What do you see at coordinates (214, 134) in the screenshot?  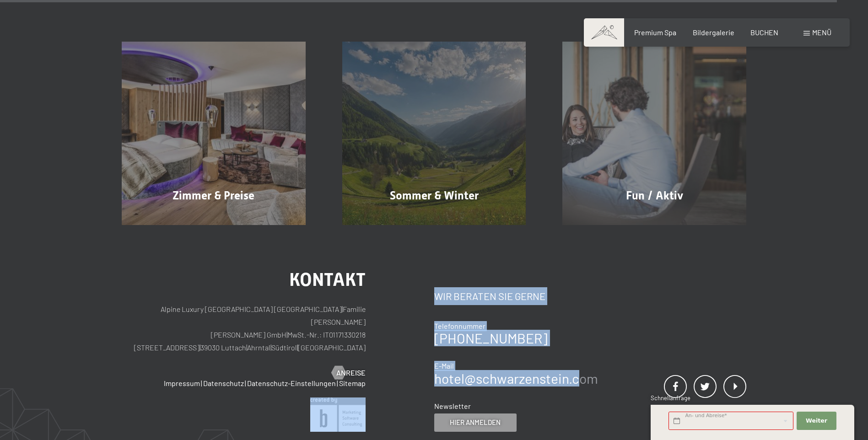 I see `a: Wellnesshotel Südtirol SCHWARZENSTEIN - Wellnessurlaub in den Alpen, Wandern und Wellness Zimmer ...` at bounding box center [214, 134].